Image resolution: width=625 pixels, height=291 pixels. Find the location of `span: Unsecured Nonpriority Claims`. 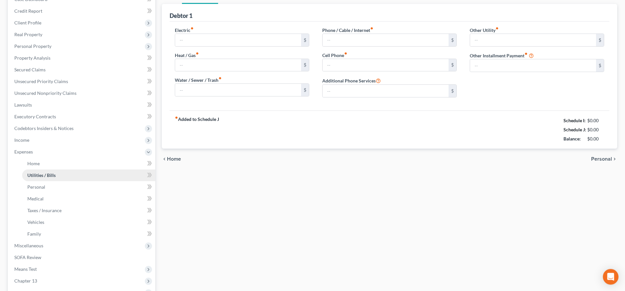

span: Unsecured Nonpriority Claims is located at coordinates (45, 93).